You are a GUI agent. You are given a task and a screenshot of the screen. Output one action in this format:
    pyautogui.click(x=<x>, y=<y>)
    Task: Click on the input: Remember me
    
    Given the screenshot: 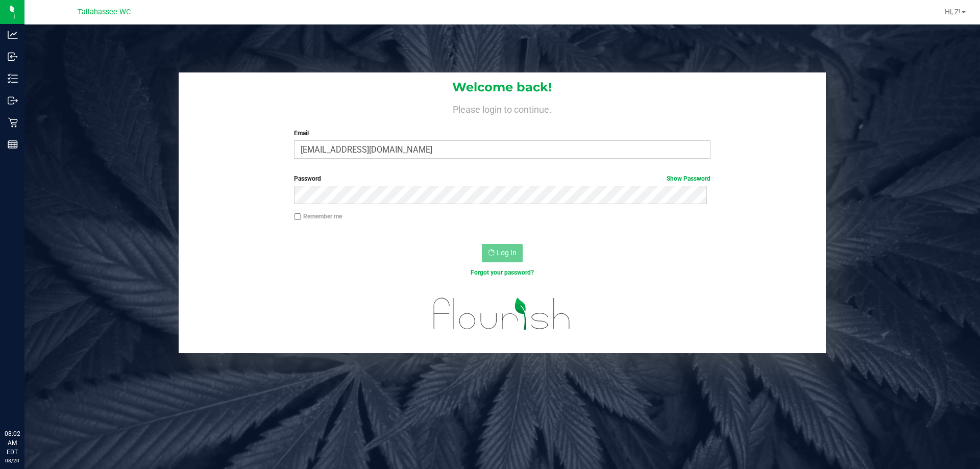 What is the action you would take?
    pyautogui.click(x=298, y=217)
    